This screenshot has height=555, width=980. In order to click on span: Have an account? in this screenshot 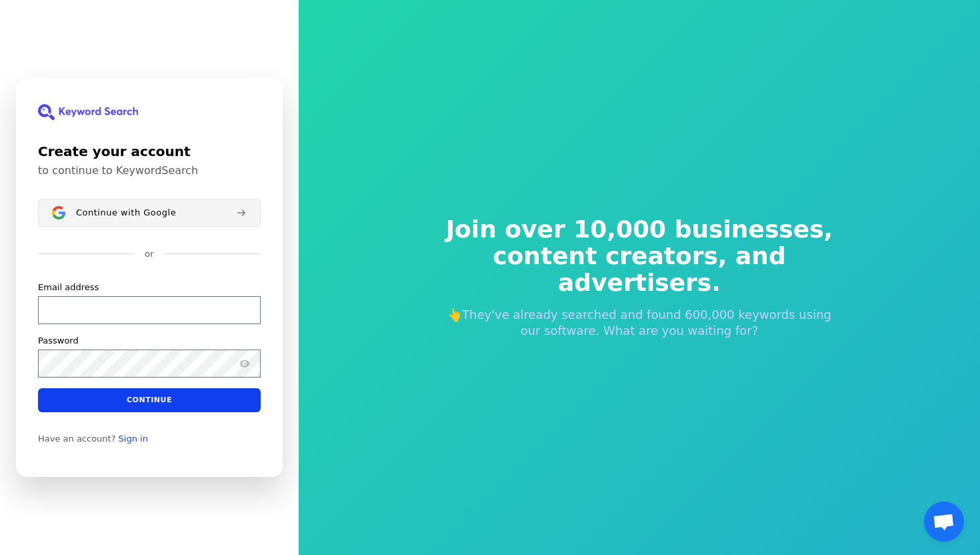, I will do `click(77, 439)`.